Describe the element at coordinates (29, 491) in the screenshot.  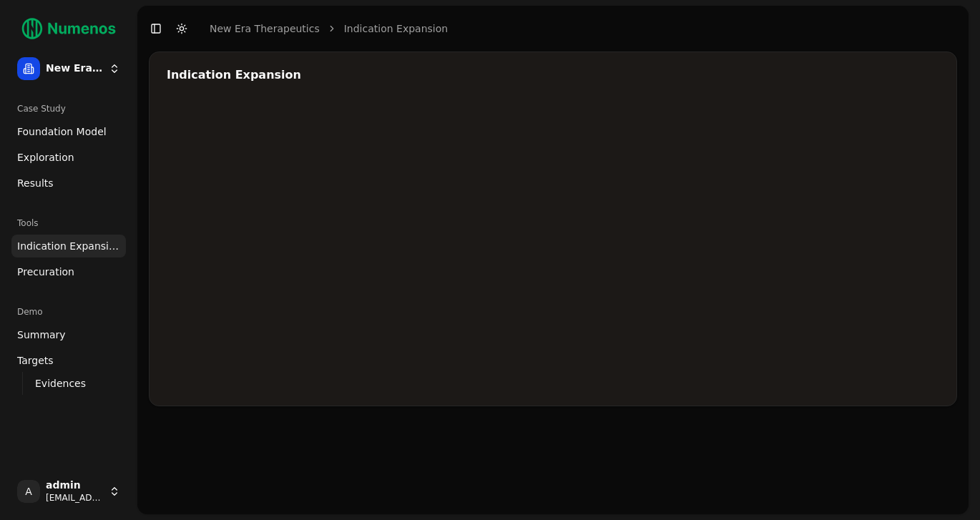
I see `span: A` at that location.